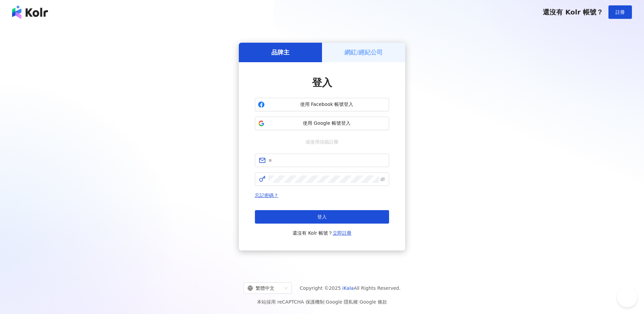  I want to click on span: 使用 Google 帳號登入, so click(327, 123).